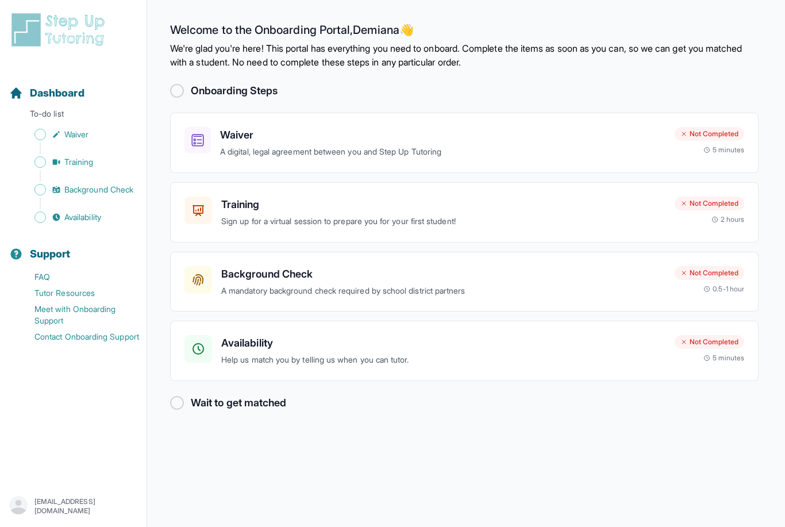  Describe the element at coordinates (73, 86) in the screenshot. I see `button: Dashboard` at that location.